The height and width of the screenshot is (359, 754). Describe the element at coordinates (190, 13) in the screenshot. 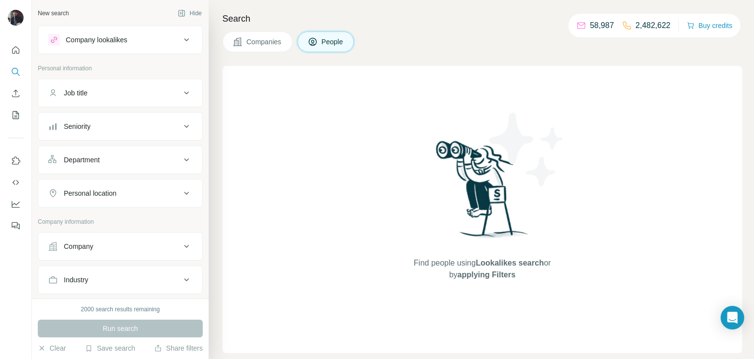

I see `button: Hide` at that location.